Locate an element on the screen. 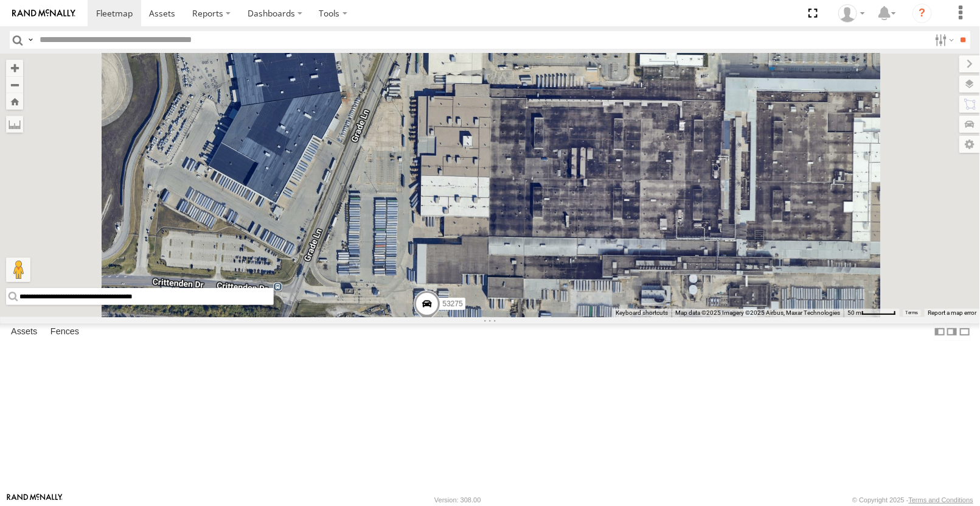 This screenshot has width=980, height=506. label: Dock Summary Table to the Right is located at coordinates (952, 332).